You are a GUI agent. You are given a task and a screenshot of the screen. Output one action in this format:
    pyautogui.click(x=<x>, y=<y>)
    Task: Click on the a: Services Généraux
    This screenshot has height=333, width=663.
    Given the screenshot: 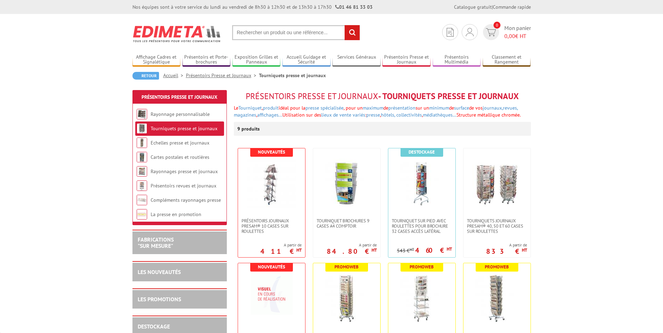 What is the action you would take?
    pyautogui.click(x=356, y=60)
    